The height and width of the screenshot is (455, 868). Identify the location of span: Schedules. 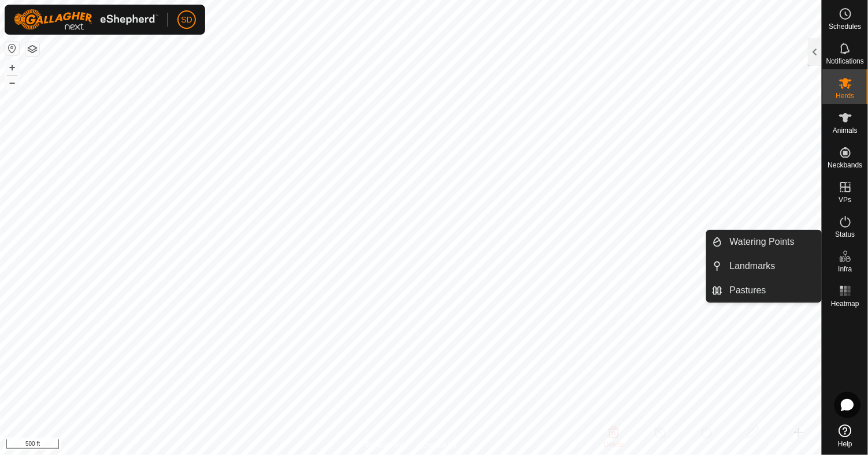
(845, 26).